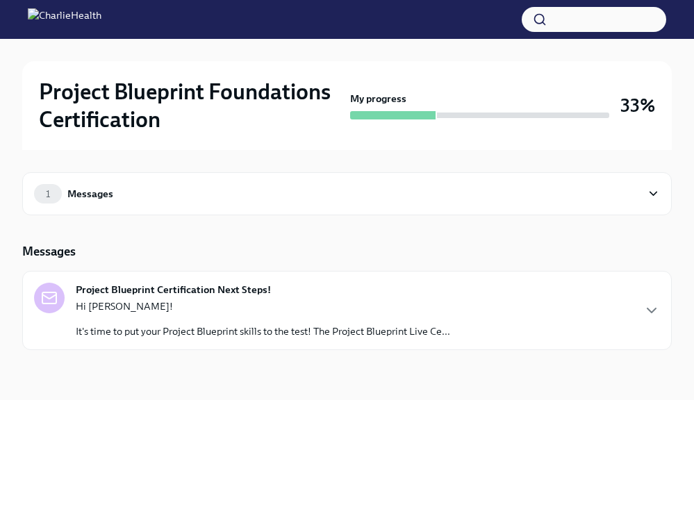 This screenshot has width=694, height=532. I want to click on img: CharlieHealth, so click(65, 19).